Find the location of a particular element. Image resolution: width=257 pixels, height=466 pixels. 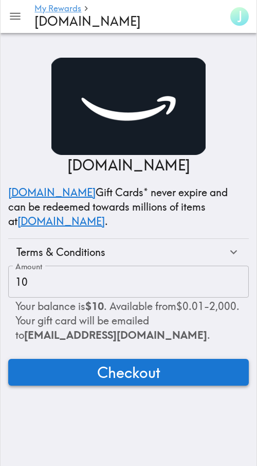

a: My Rewards is located at coordinates (58, 9).